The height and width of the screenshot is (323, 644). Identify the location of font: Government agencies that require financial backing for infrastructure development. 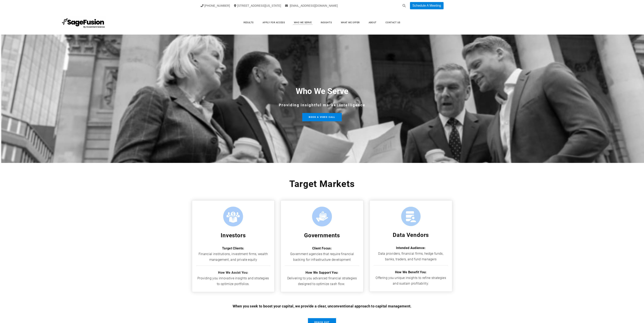
(322, 256).